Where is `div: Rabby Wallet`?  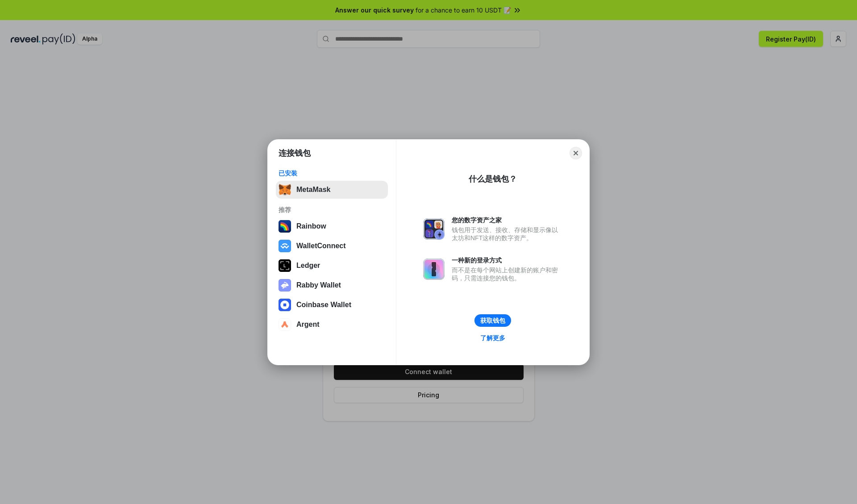
div: Rabby Wallet is located at coordinates (318, 285).